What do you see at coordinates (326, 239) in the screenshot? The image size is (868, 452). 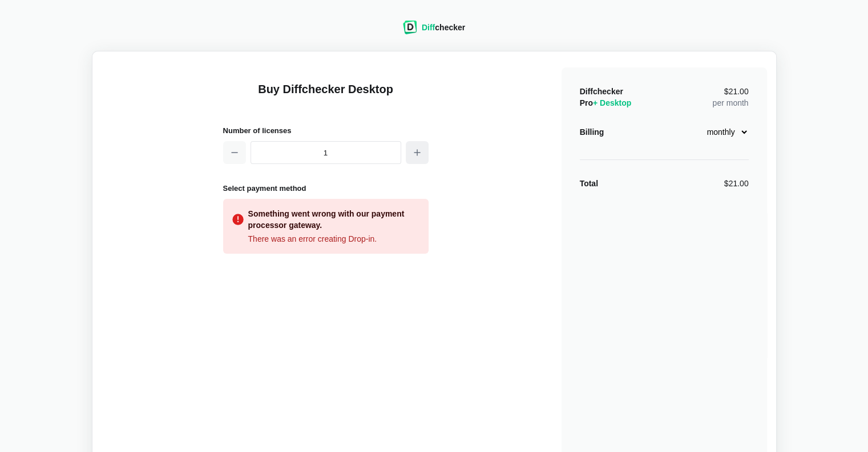 I see `div: There was an error creating Drop-in.` at bounding box center [326, 239].